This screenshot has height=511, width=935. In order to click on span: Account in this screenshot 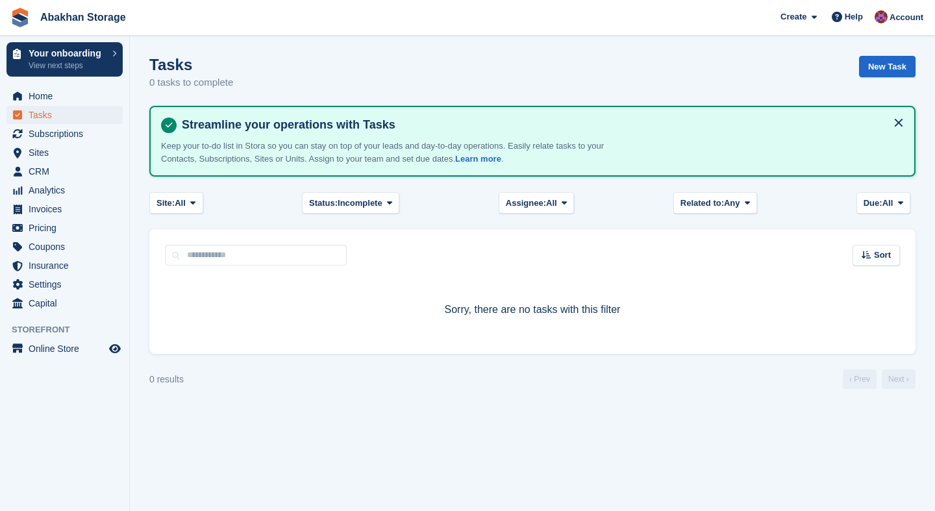, I will do `click(907, 18)`.